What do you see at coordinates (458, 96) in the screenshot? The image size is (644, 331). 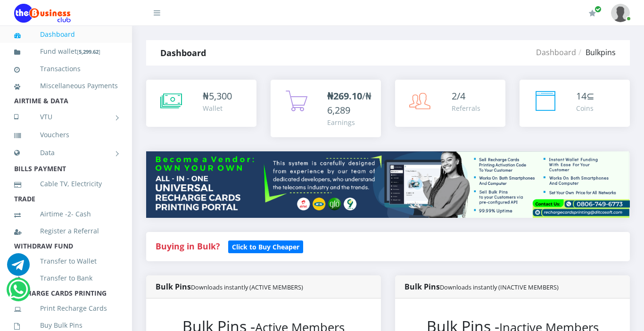 I see `span: 2/4` at bounding box center [458, 96].